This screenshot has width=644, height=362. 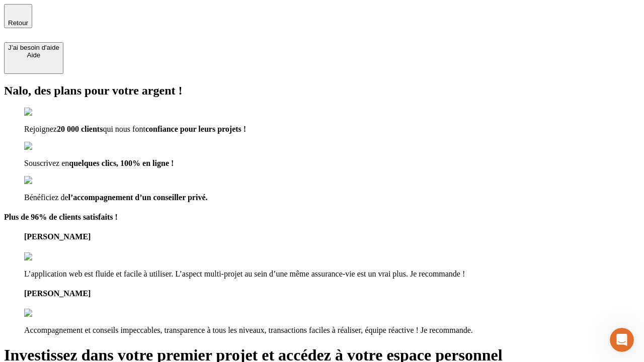 What do you see at coordinates (196, 129) in the screenshot?
I see `span: confiance pour leurs projets !` at bounding box center [196, 129].